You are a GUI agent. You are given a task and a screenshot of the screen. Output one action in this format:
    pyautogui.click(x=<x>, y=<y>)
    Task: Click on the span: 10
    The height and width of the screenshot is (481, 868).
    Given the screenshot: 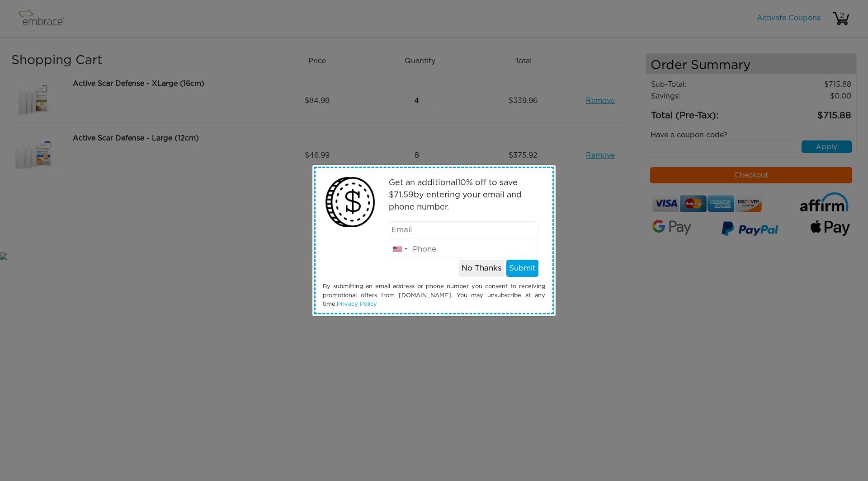 What is the action you would take?
    pyautogui.click(x=461, y=182)
    